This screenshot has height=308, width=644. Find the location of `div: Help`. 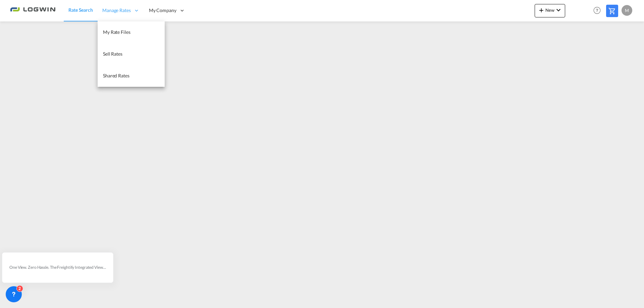

div: Help is located at coordinates (599, 11).